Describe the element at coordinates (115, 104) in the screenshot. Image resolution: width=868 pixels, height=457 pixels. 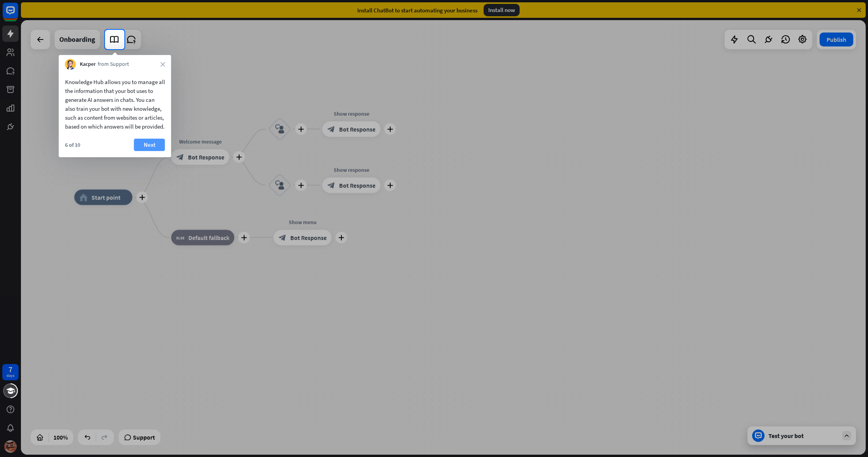
I see `div: Knowledge Hub allows you to manage all the information that your bot uses to generate AI answers ...` at that location.